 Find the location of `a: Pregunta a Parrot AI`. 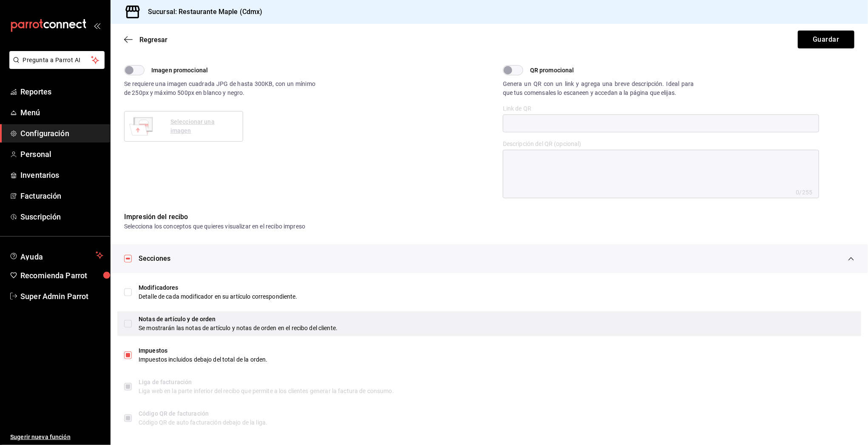

a: Pregunta a Parrot AI is located at coordinates (55, 66).